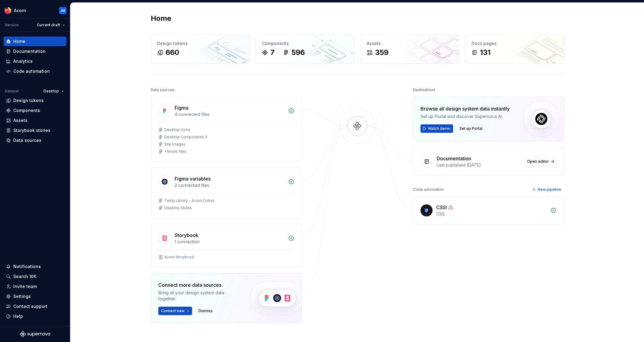 This screenshot has height=342, width=644. Describe the element at coordinates (465, 109) in the screenshot. I see `div: Browse all design system data instantly` at that location.